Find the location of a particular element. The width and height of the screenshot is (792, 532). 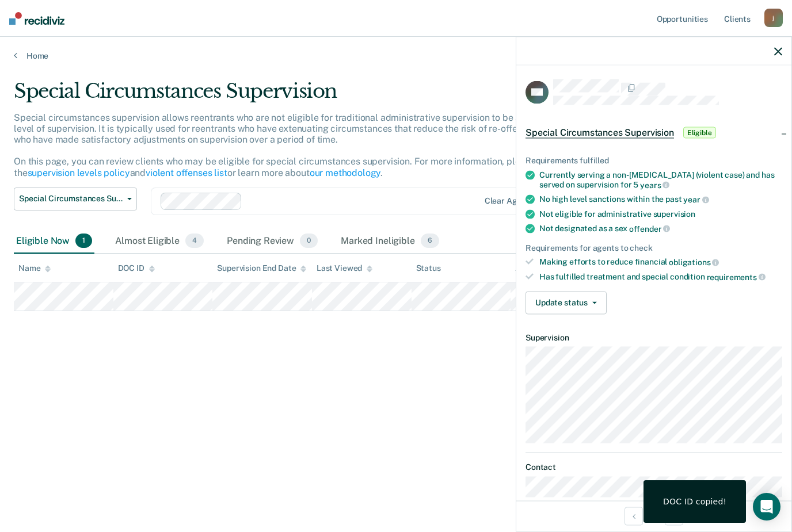

div: 1 / 1 is located at coordinates (654, 515).